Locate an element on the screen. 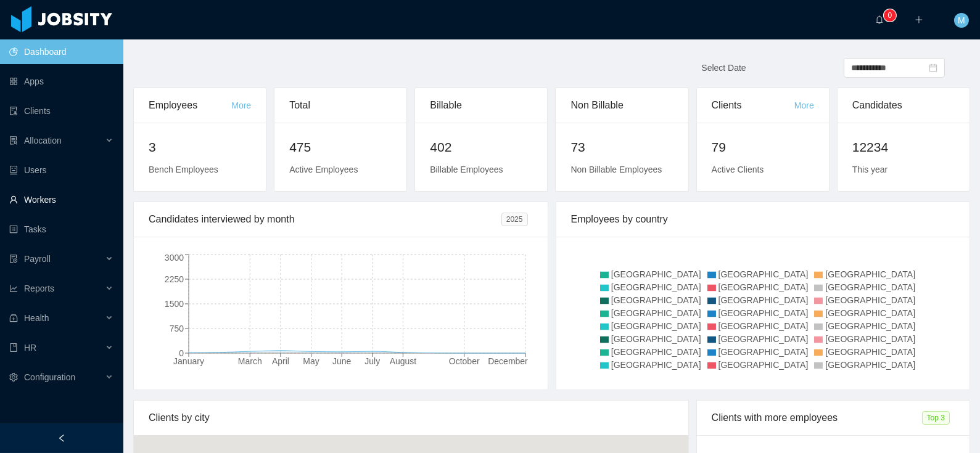  i: icon: calendar is located at coordinates (933, 68).